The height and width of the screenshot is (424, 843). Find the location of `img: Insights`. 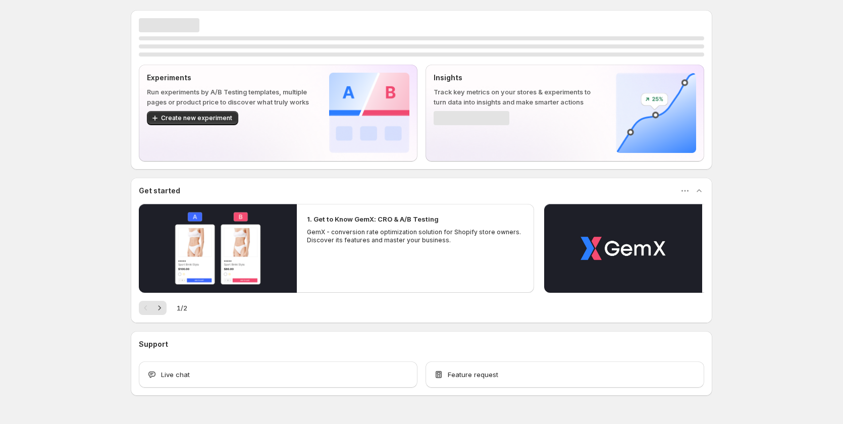

img: Insights is located at coordinates (655, 113).